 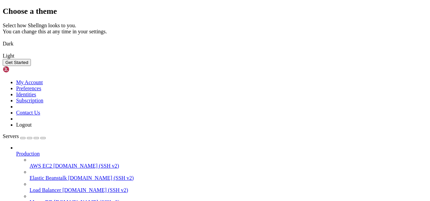 I want to click on span: Servers, so click(x=11, y=136).